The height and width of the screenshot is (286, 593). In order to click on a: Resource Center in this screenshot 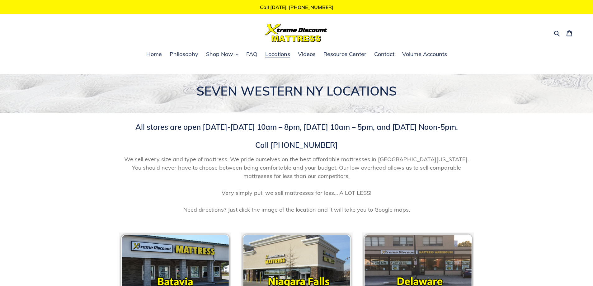, I will do `click(345, 54)`.